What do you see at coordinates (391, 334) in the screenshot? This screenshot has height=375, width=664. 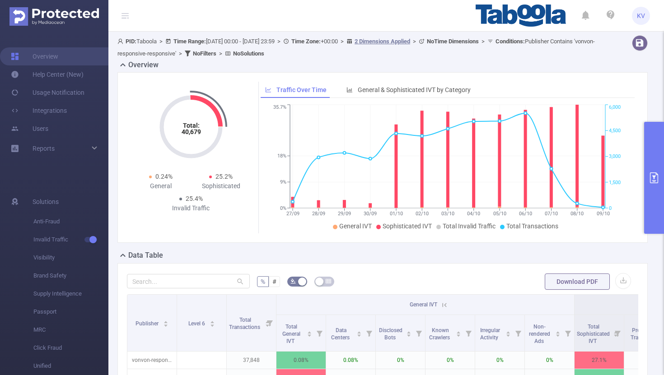 I see `span: Disclosed Bots` at bounding box center [391, 334].